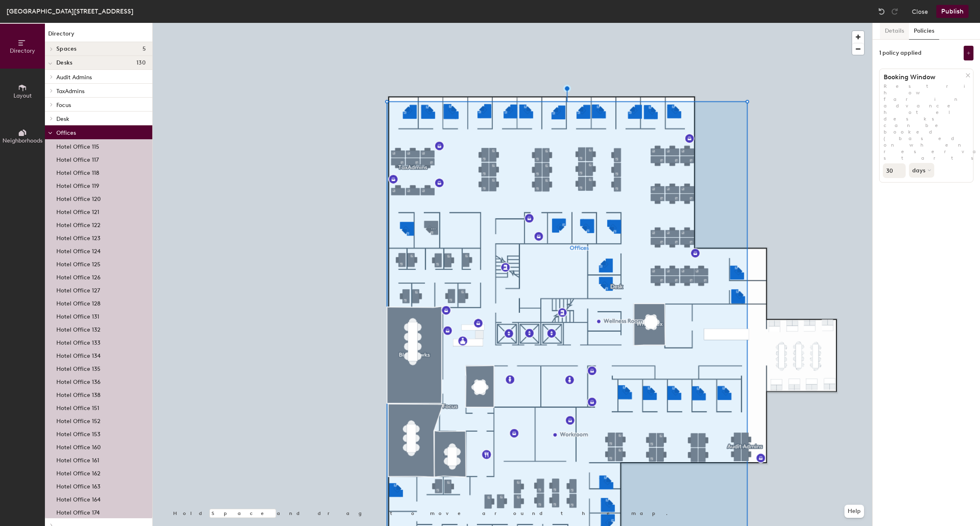 This screenshot has width=980, height=526. I want to click on span: Layout, so click(22, 96).